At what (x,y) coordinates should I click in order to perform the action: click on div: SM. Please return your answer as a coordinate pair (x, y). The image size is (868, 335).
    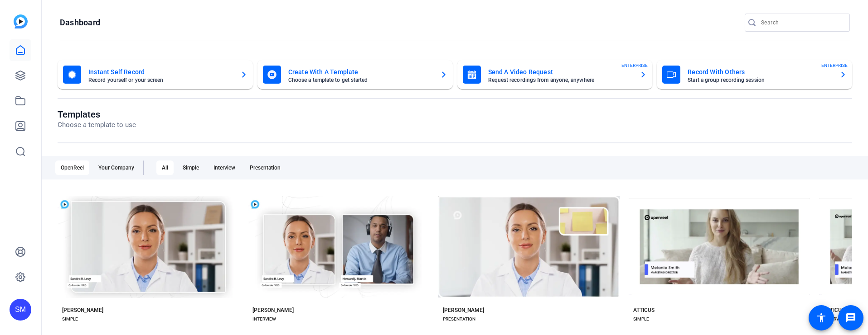
    Looking at the image, I should click on (21, 310).